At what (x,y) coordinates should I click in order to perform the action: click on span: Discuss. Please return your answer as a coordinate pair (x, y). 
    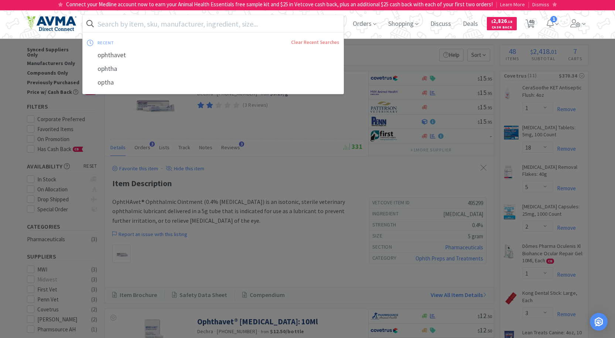
    Looking at the image, I should click on (440, 24).